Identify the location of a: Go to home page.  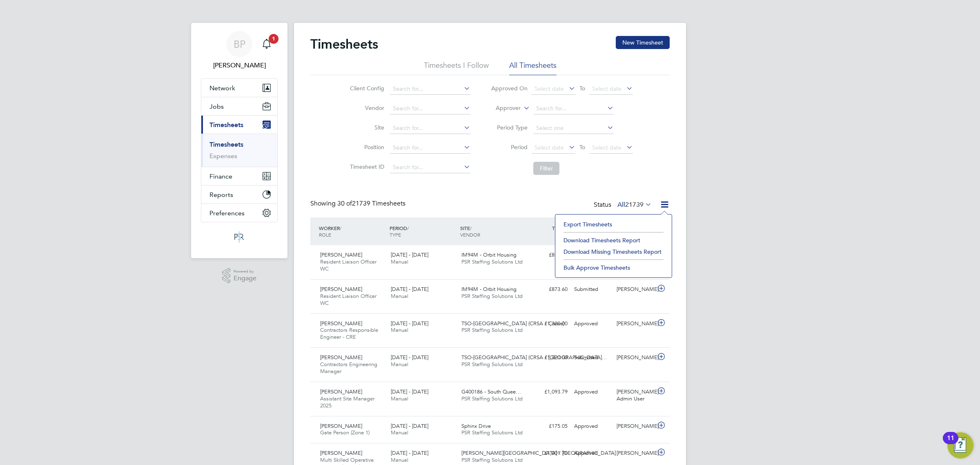
(239, 237).